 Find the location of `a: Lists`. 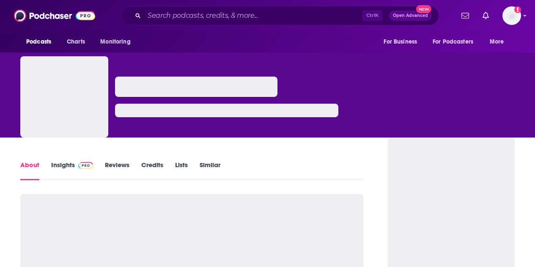

a: Lists is located at coordinates (181, 170).